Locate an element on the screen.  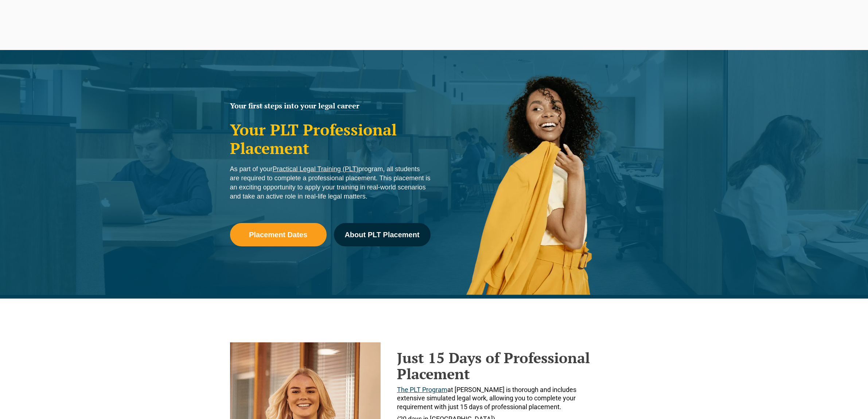
span: As part of your program, all students are required to complete a professional placement. This pla... is located at coordinates (330, 182).